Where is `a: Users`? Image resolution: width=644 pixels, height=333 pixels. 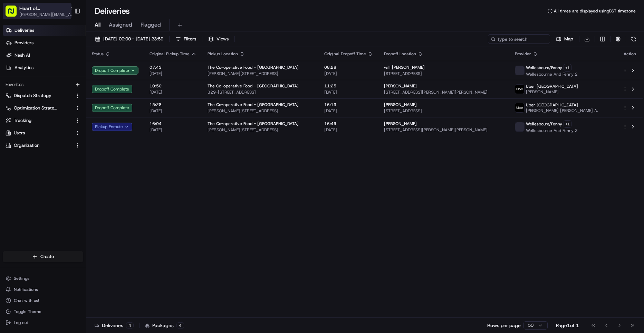 a: Users is located at coordinates (39, 133).